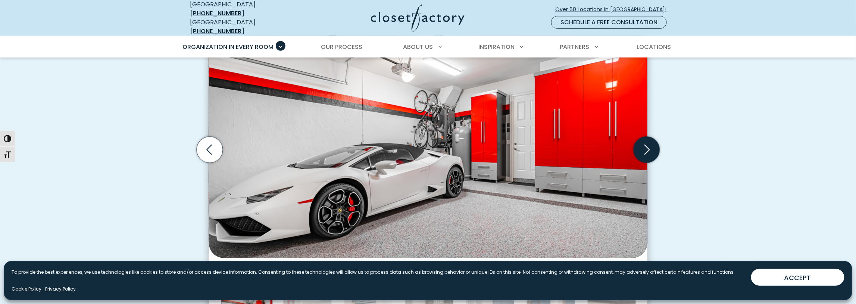 This screenshot has width=856, height=304. Describe the element at coordinates (342, 47) in the screenshot. I see `span: Our Process` at that location.